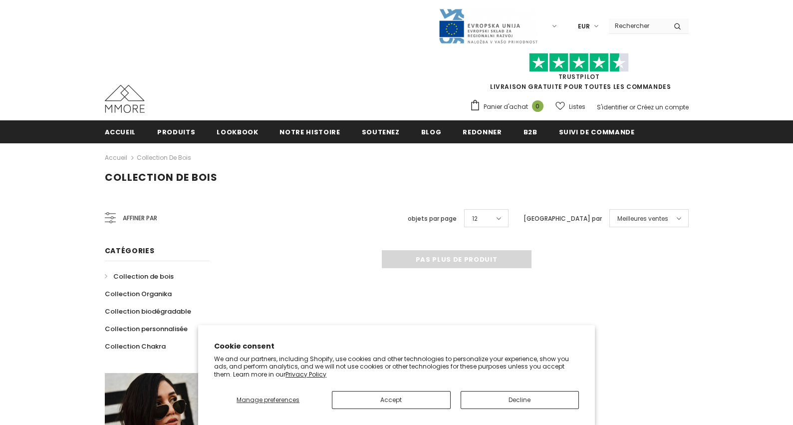 This screenshot has height=425, width=793. I want to click on button: Decline, so click(520, 400).